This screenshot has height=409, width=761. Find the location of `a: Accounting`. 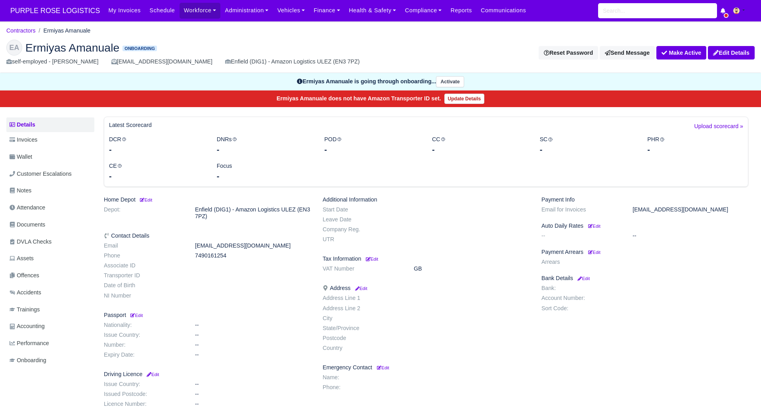

a: Accounting is located at coordinates (50, 326).